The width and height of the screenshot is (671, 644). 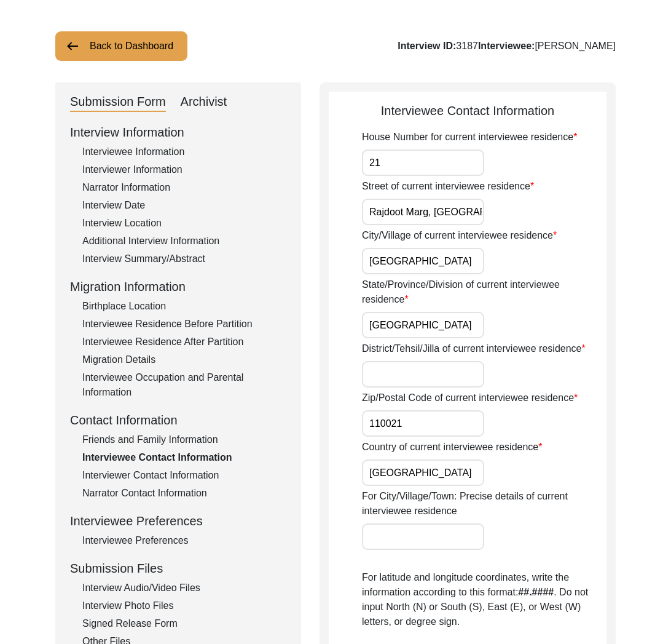 I want to click on img: arrow-left.png, so click(x=73, y=46).